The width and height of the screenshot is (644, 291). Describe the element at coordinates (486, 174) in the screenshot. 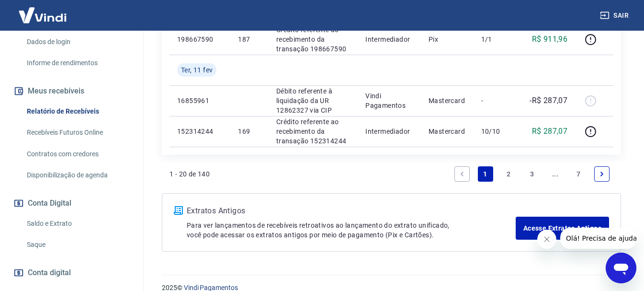

I see `a: Page 1 is your current page` at that location.